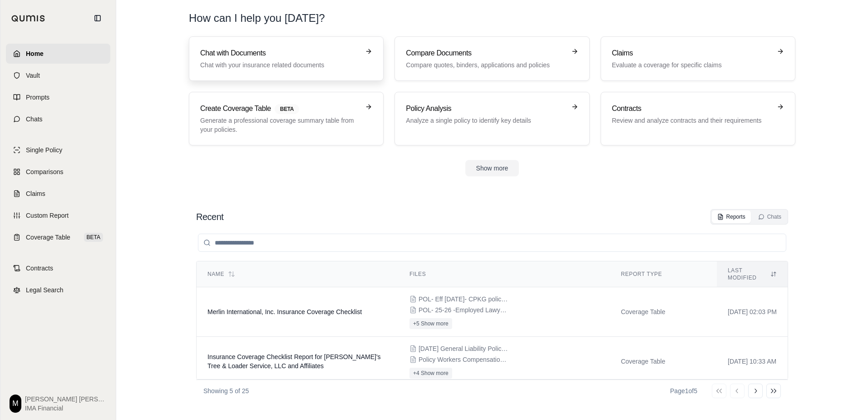 The height and width of the screenshot is (420, 868). What do you see at coordinates (28, 18) in the screenshot?
I see `img: Qumis Logo` at bounding box center [28, 18].